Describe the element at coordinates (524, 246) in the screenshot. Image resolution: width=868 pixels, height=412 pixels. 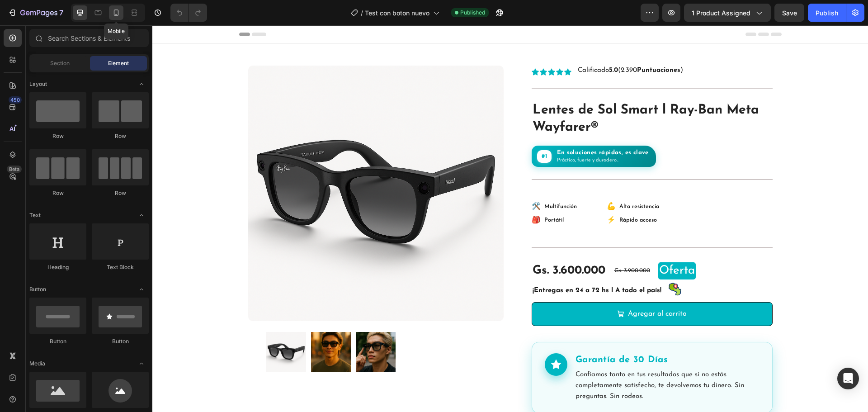
I see `h2: Oferta` at that location.